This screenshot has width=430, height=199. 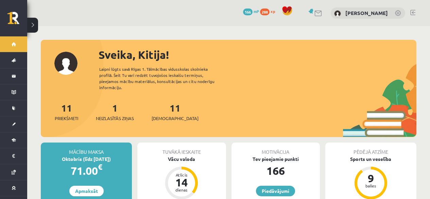 I want to click on a: 11Priekšmeti, so click(x=66, y=111).